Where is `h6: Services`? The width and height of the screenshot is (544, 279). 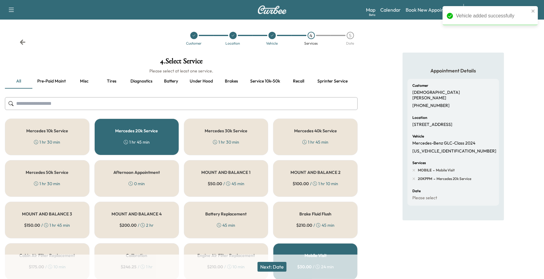 h6: Services is located at coordinates (419, 163).